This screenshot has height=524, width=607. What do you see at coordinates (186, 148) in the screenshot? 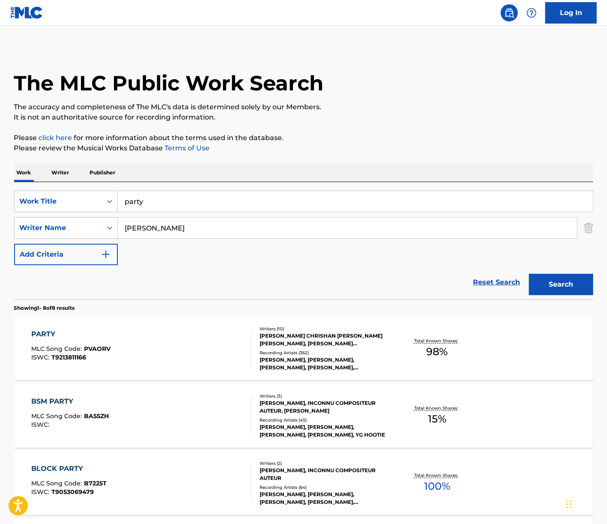
I see `a: Terms of Use` at bounding box center [186, 148].